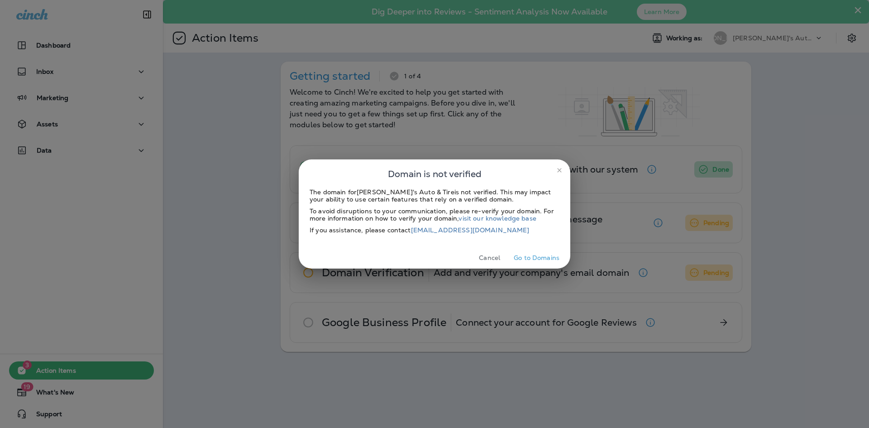 The image size is (869, 428). Describe the element at coordinates (435, 174) in the screenshot. I see `span: Domain is not verified` at that location.